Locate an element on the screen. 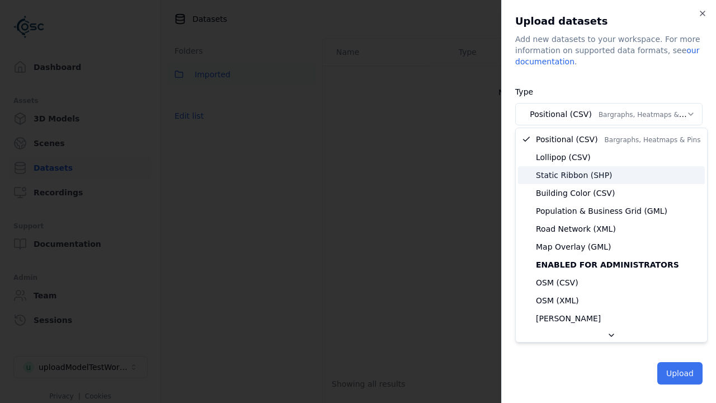 This screenshot has width=716, height=403. span: Population & Business Grid (GML) is located at coordinates (602, 211).